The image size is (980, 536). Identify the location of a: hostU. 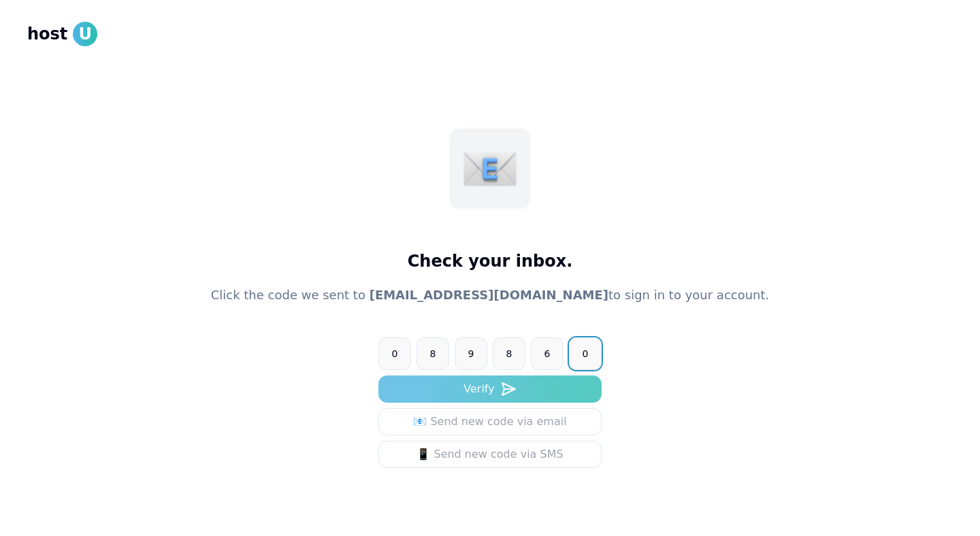
(62, 34).